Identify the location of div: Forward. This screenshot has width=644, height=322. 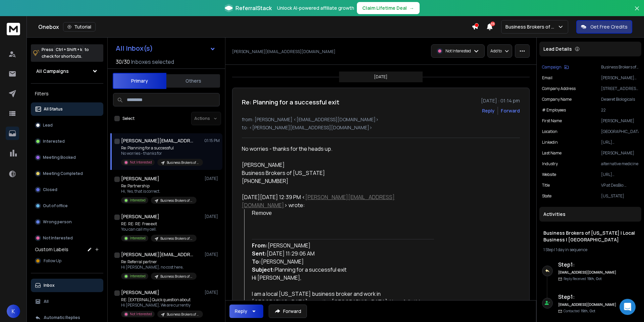
(510, 111).